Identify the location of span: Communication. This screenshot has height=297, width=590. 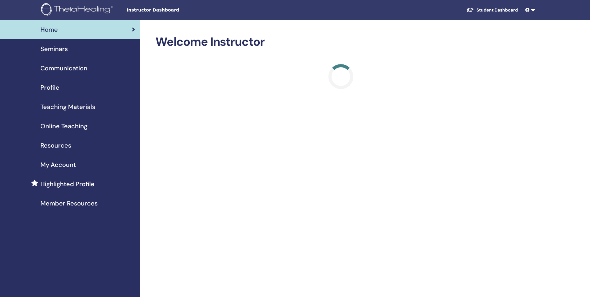
(64, 68).